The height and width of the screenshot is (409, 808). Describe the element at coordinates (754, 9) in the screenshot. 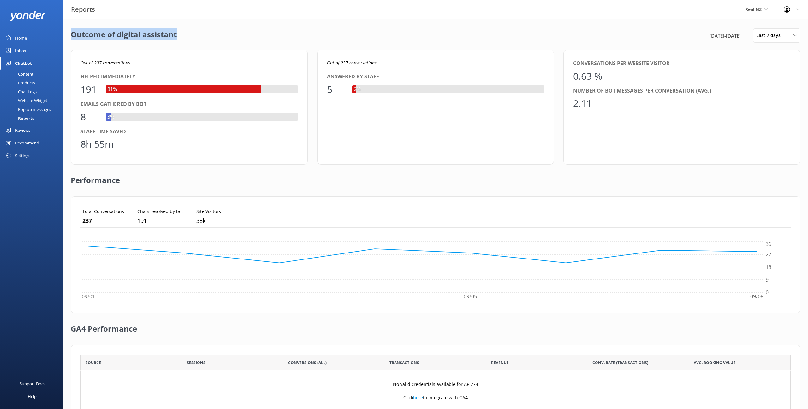

I see `span: Real NZ` at that location.